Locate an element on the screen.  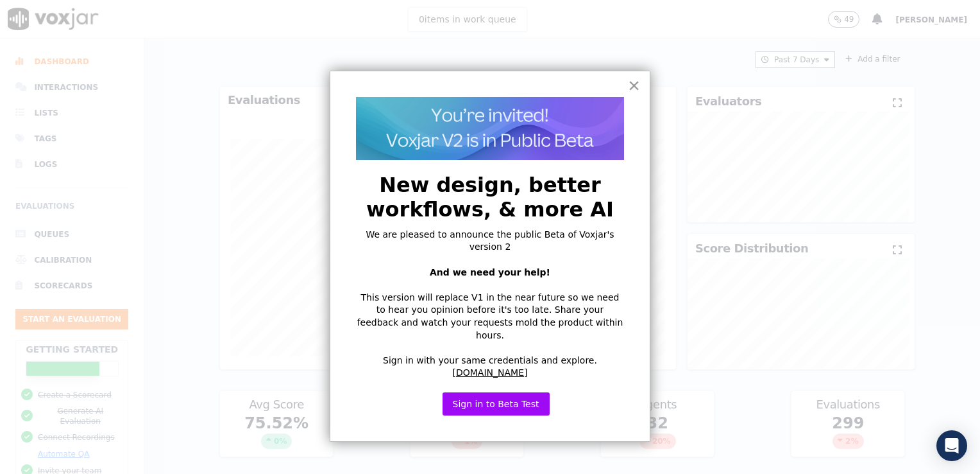
span: Sign in with your same credentials and explore. is located at coordinates (490, 360).